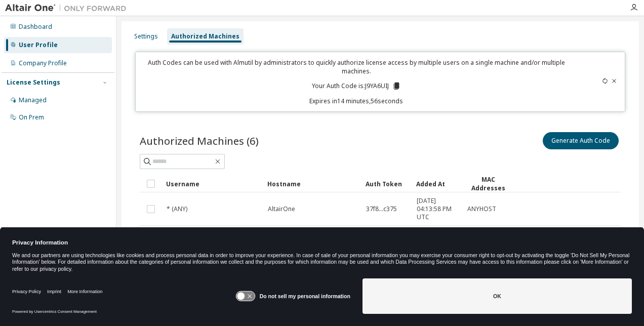 The image size is (644, 326). Describe the element at coordinates (312, 183) in the screenshot. I see `div: Hostname` at that location.